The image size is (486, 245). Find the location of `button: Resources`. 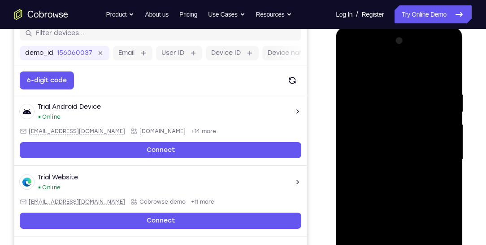

button: Resources is located at coordinates (274, 14).